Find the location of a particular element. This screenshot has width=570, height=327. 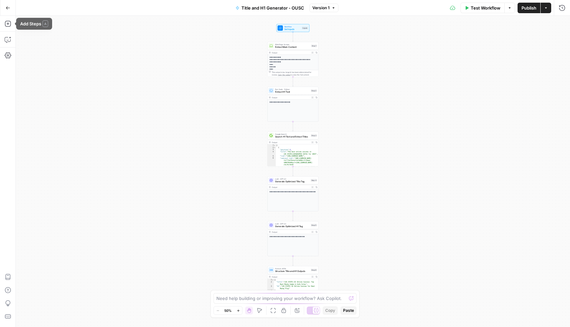

span: Format JSON is located at coordinates (292, 269).